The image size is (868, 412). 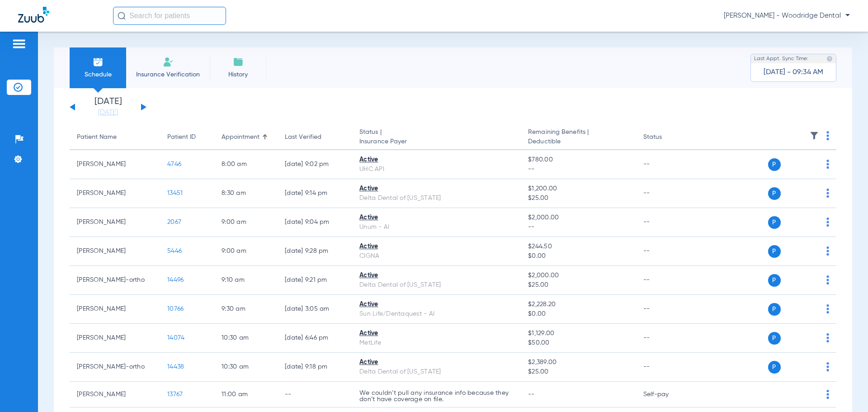 What do you see at coordinates (175, 309) in the screenshot?
I see `span: 10766` at bounding box center [175, 309].